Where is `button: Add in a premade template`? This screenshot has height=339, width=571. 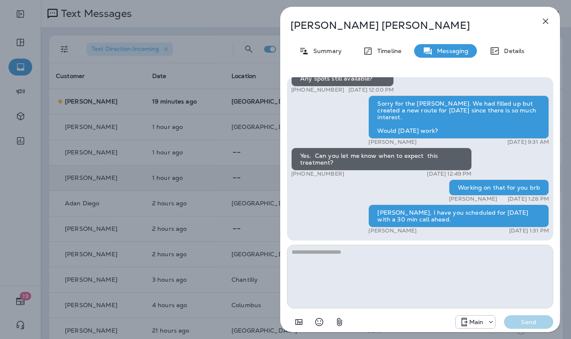
button: Add in a premade template is located at coordinates (299, 322).